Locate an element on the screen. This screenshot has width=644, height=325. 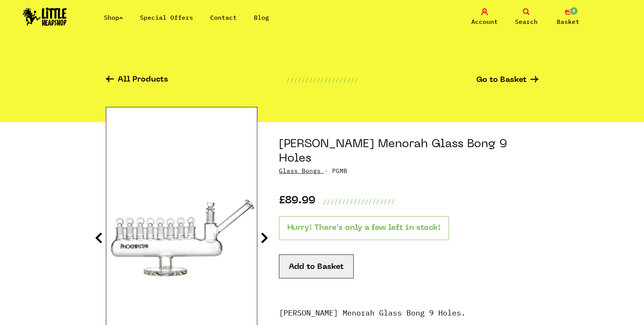
a: Shop is located at coordinates (113, 17).